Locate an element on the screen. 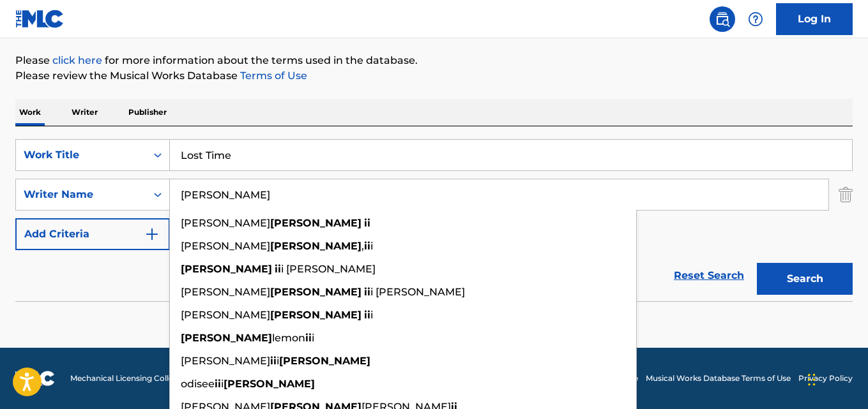  a: click here is located at coordinates (77, 60).